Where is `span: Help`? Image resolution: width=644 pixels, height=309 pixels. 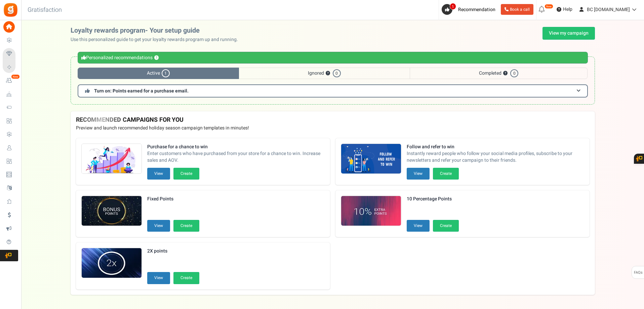
span: Help is located at coordinates (567, 9).